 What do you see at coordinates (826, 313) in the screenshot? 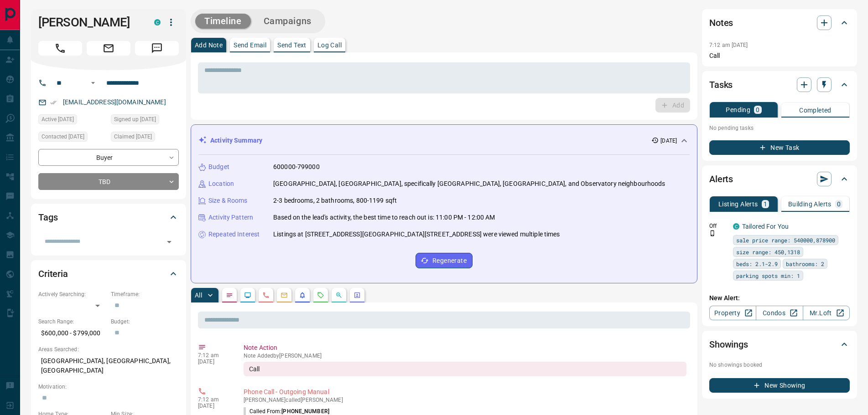
I see `a: Mr.Loft` at bounding box center [826, 313].